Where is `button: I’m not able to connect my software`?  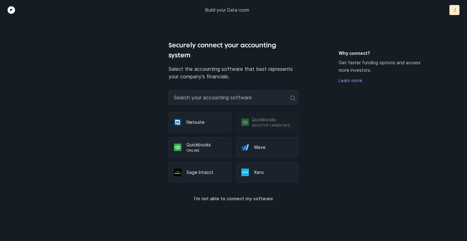
button: I’m not able to connect my software is located at coordinates (233, 199).